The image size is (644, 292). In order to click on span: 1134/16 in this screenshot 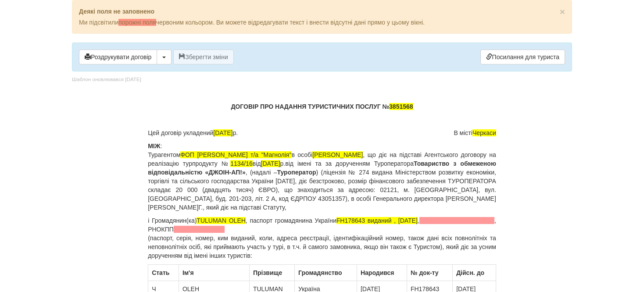, I will do `click(241, 163)`.